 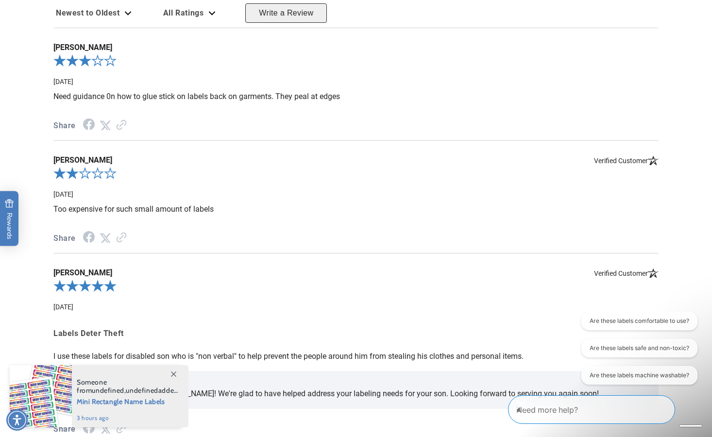 What do you see at coordinates (190, 13) in the screenshot?
I see `div: Review filter options. Current filter is all ratings. Available options: All Ratings, 5 Star Revi...` at bounding box center [190, 13].